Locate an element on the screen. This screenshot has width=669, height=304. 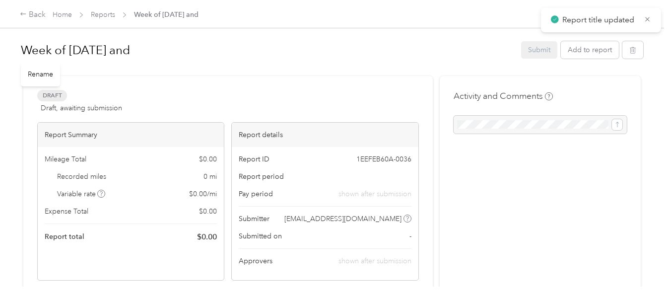
a: Home is located at coordinates (62, 14).